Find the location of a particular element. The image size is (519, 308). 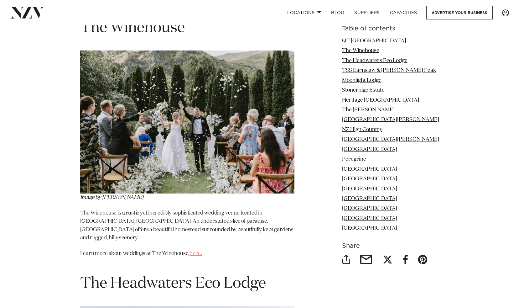

span: The Headwaters Eco Lodge is located at coordinates (173, 283).